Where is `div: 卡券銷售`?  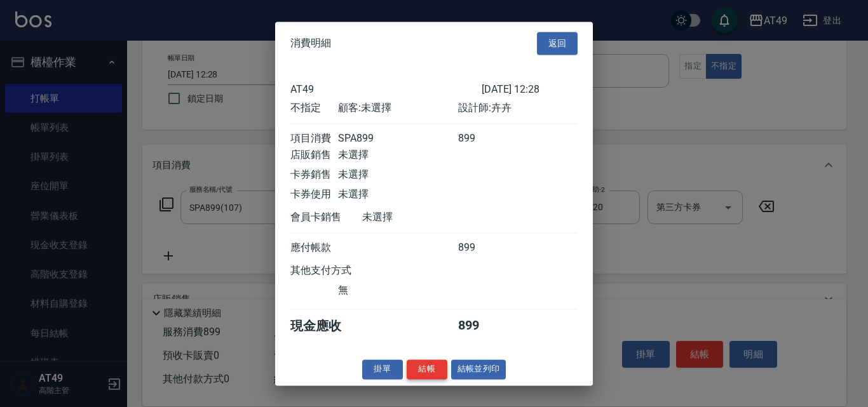
div: 卡券銷售 is located at coordinates (314, 175).